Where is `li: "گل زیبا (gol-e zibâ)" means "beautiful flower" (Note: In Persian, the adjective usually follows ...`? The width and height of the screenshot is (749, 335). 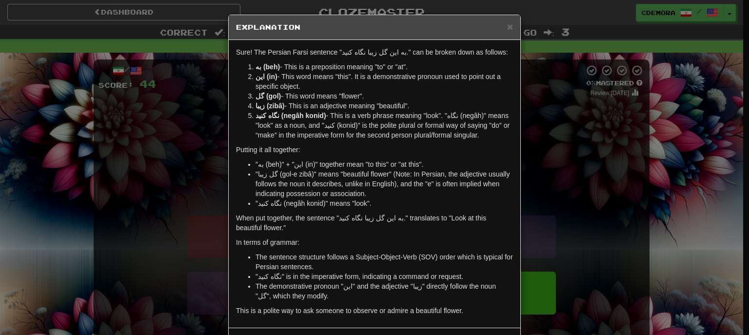 li: "گل زیبا (gol-e zibâ)" means "beautiful flower" (Note: In Persian, the adjective usually follows ... is located at coordinates (384, 184).